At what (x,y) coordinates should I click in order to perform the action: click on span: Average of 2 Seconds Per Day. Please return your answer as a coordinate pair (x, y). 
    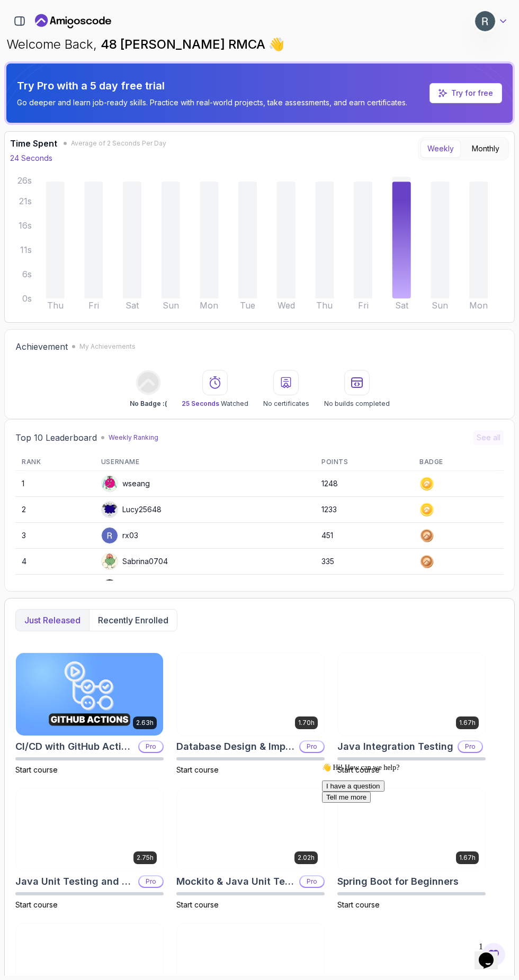
    Looking at the image, I should click on (118, 143).